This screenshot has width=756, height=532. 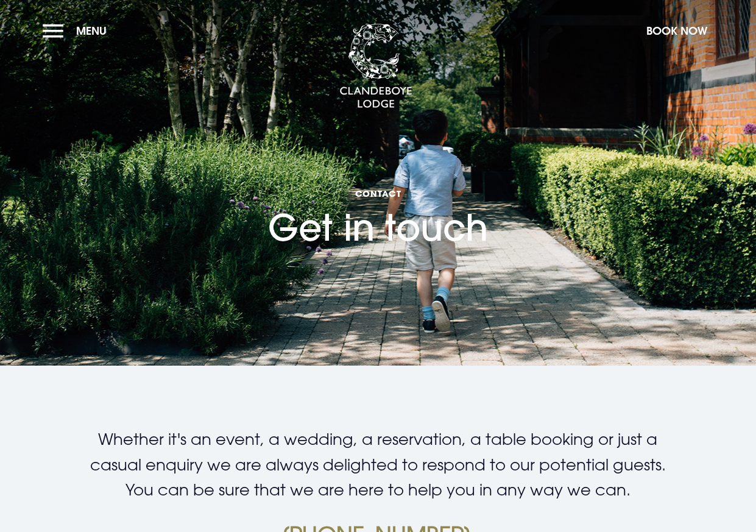 I want to click on span: Menu, so click(x=91, y=30).